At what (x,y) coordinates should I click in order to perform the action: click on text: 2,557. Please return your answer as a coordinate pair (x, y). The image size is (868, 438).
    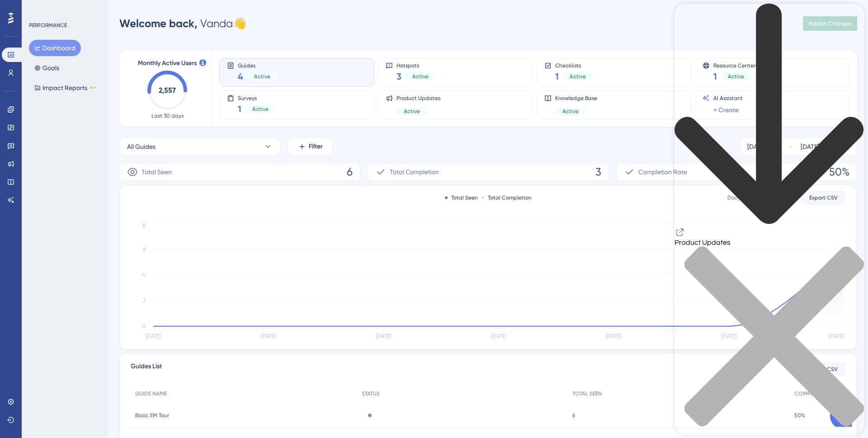
    Looking at the image, I should click on (167, 90).